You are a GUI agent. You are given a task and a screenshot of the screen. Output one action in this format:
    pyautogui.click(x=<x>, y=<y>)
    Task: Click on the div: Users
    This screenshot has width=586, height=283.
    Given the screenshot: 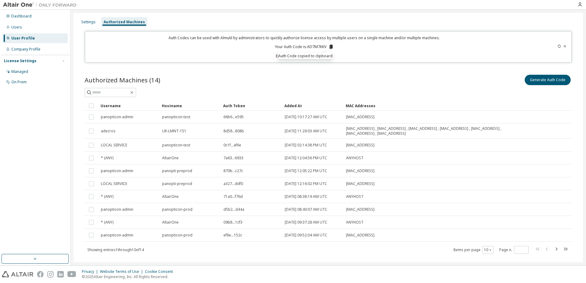 What is the action you would take?
    pyautogui.click(x=17, y=27)
    